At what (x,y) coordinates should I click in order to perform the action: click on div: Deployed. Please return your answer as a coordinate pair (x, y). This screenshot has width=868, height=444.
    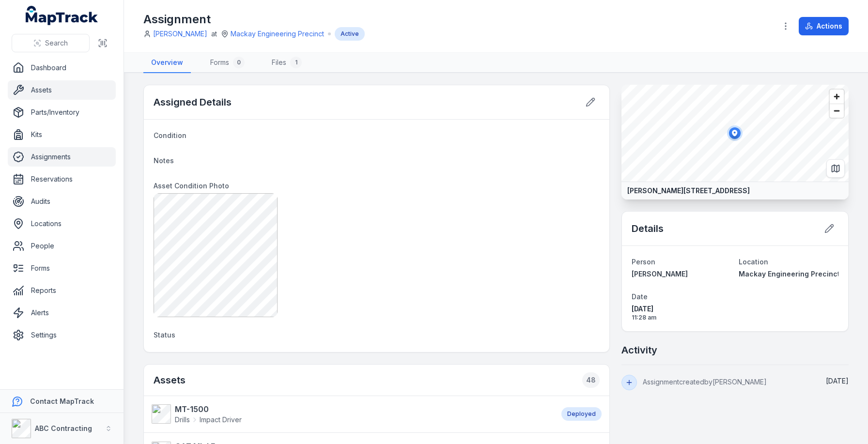
    Looking at the image, I should click on (581, 413).